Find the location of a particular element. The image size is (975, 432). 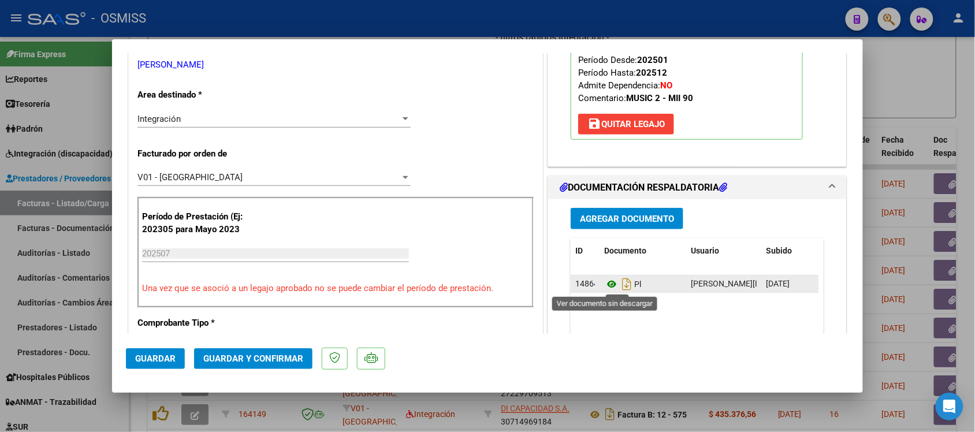

span: Agregar Documento is located at coordinates (626, 219).